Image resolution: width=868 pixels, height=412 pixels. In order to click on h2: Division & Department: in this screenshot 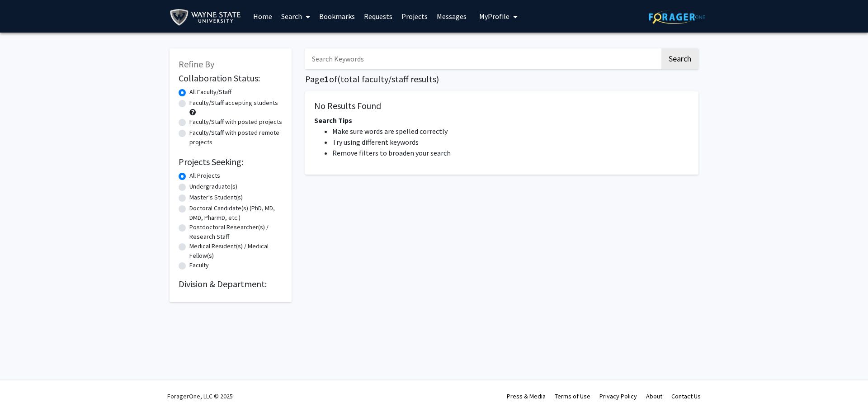, I will do `click(230, 285)`.